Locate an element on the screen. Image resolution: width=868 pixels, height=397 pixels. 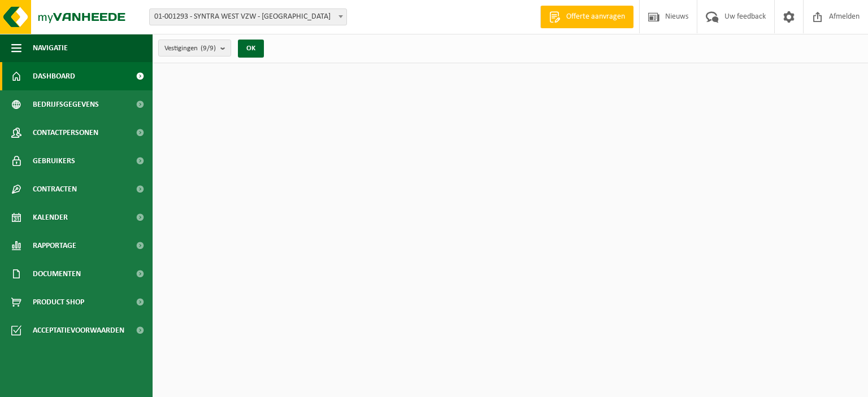
span: Dashboard is located at coordinates (53, 76).